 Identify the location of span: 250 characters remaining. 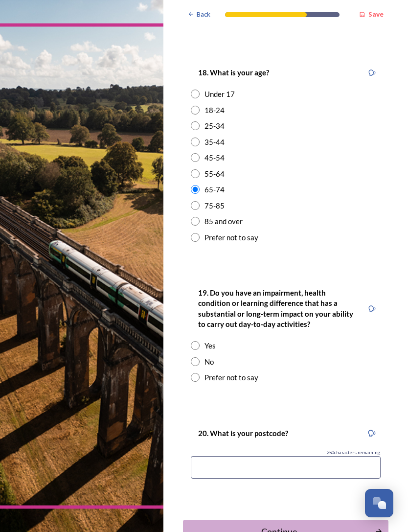
(354, 453).